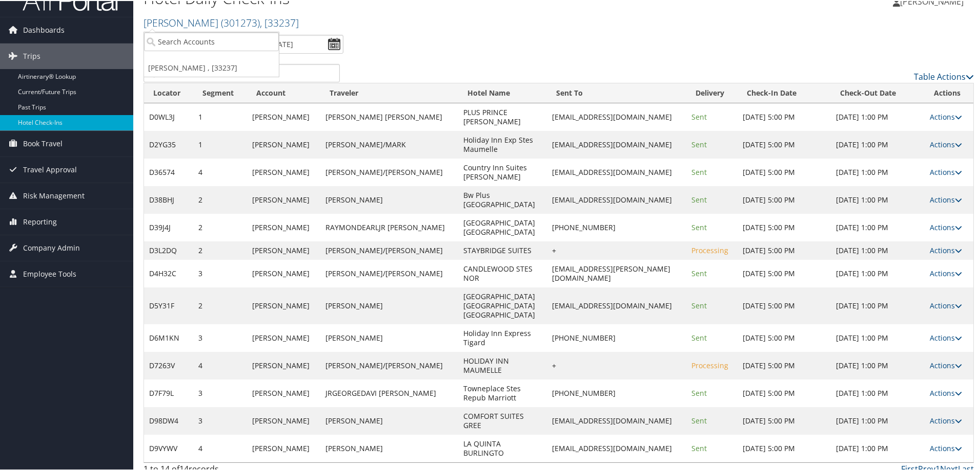  Describe the element at coordinates (169, 393) in the screenshot. I see `td: D7F79L` at that location.